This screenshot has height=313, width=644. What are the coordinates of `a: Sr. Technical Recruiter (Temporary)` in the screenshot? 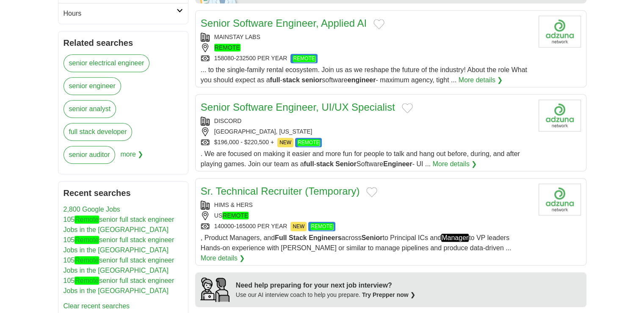 It's located at (280, 191).